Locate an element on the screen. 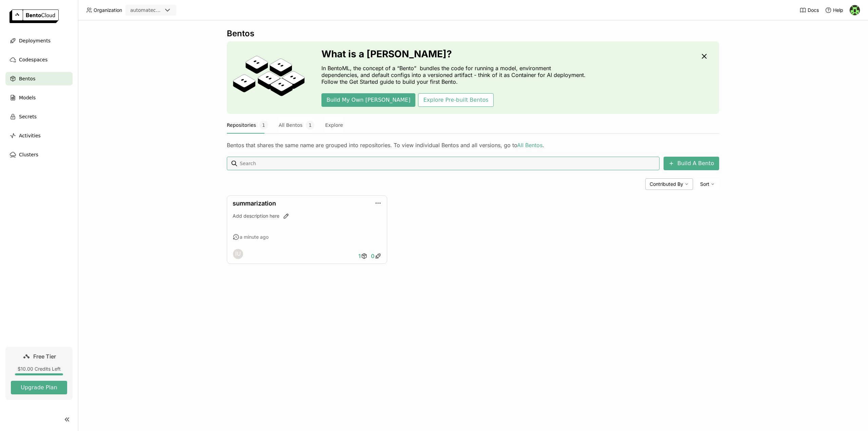  span: Secrets is located at coordinates (28, 116).